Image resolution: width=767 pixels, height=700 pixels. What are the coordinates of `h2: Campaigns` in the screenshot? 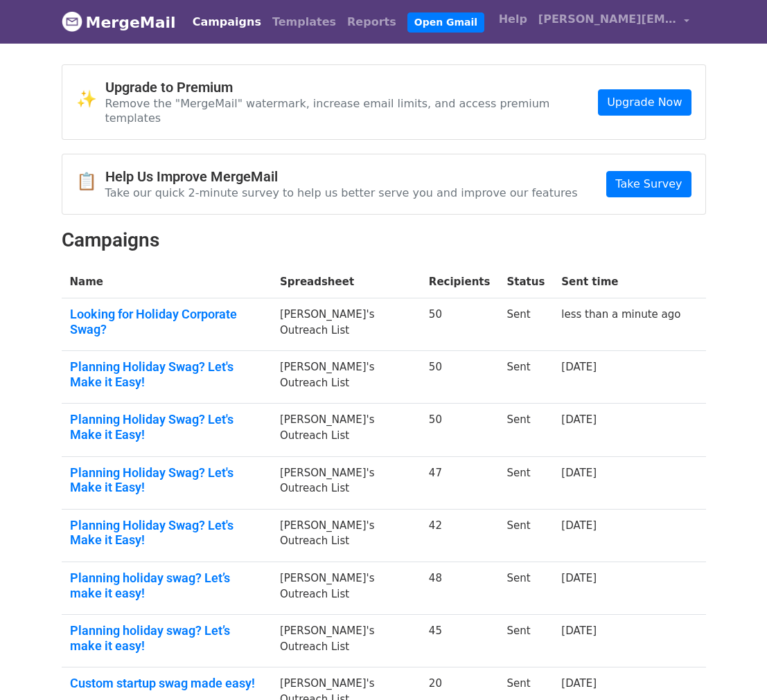 It's located at (384, 240).